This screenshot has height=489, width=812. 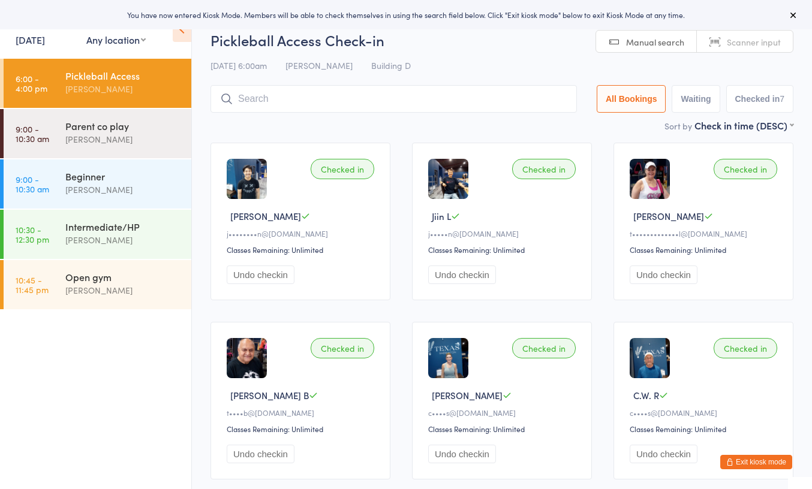 I want to click on div: Intermediate/HP, so click(x=123, y=227).